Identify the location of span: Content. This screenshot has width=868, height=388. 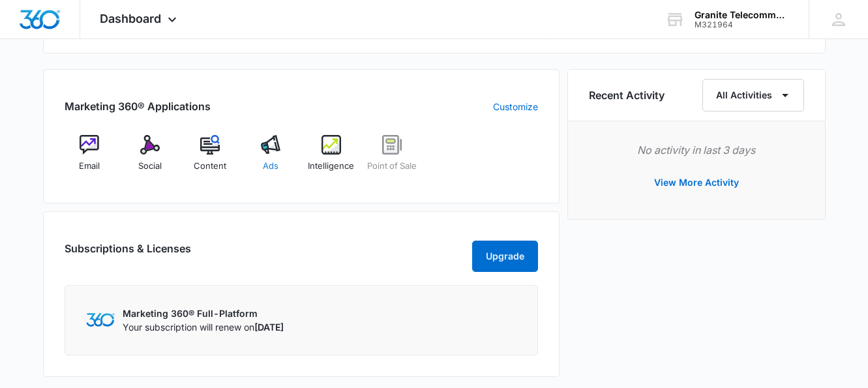
(210, 167).